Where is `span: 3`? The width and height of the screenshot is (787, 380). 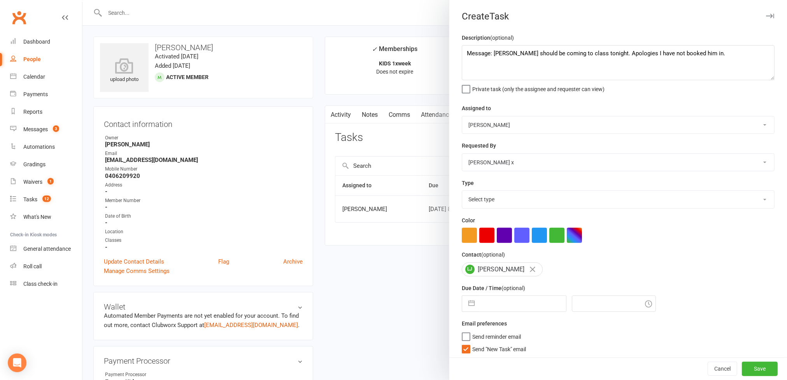 span: 3 is located at coordinates (56, 128).